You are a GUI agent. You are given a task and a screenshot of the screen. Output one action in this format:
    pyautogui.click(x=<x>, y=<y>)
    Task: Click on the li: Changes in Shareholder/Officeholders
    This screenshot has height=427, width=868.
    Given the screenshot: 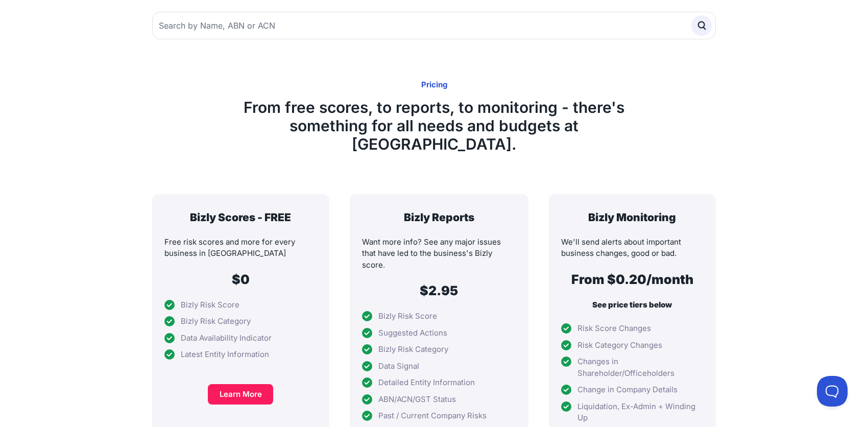 What is the action you would take?
    pyautogui.click(x=632, y=367)
    